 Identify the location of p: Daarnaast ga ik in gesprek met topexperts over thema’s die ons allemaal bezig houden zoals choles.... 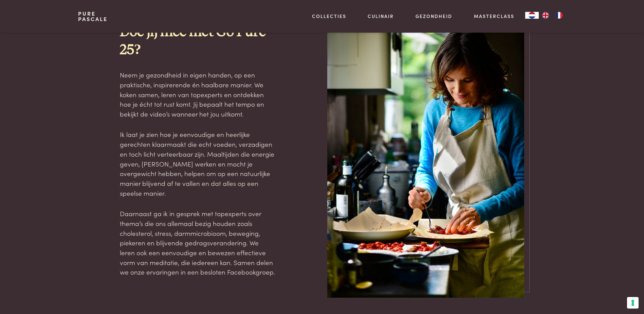
(197, 242).